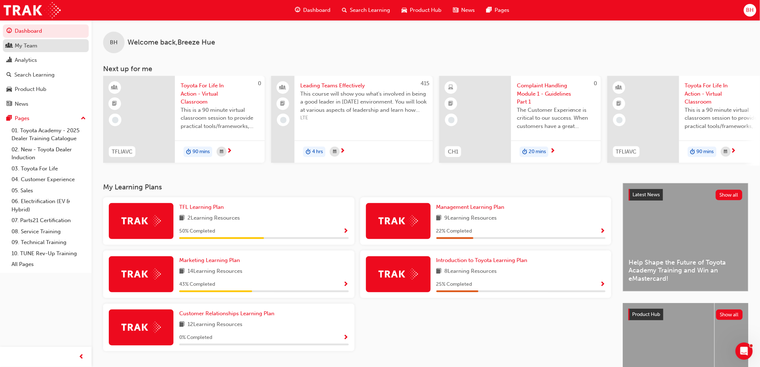  I want to click on a: Trak, so click(32, 10).